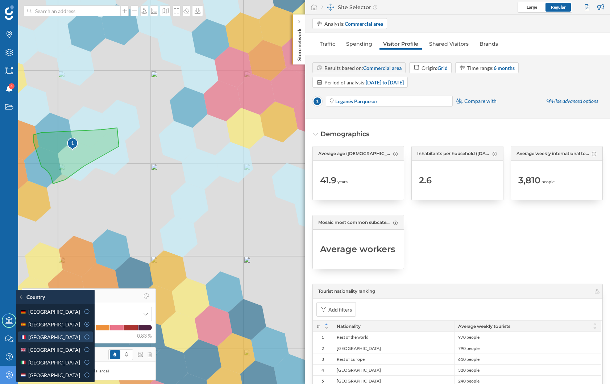  I want to click on span: Average workers, so click(358, 250).